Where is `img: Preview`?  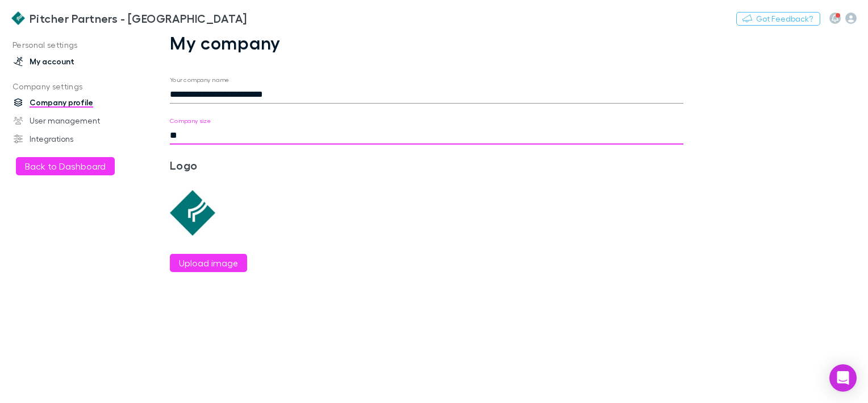 img: Preview is located at coordinates (192, 212).